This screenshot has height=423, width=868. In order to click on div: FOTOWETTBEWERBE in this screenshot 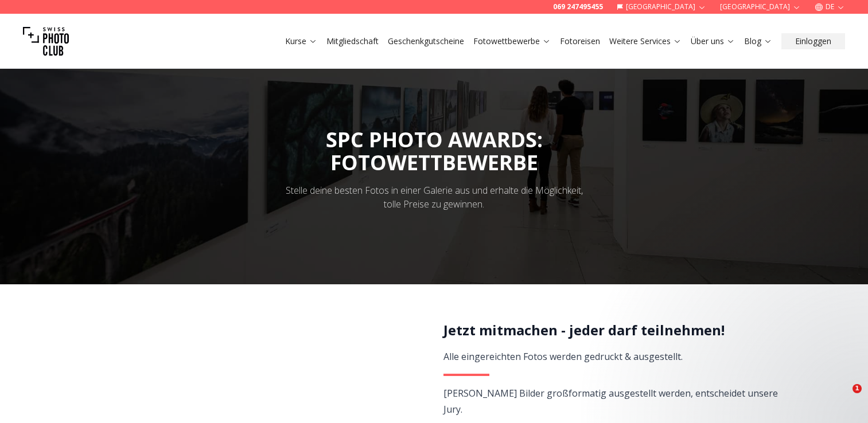, I will do `click(434, 163)`.